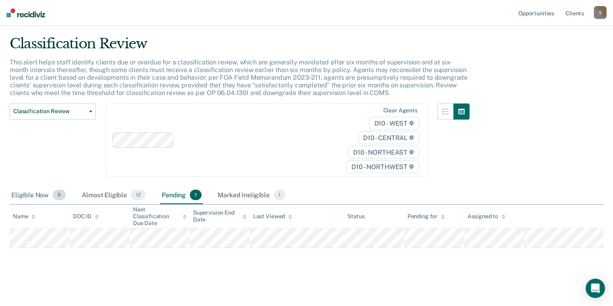  What do you see at coordinates (239, 47) in the screenshot?
I see `div: Classification Review` at bounding box center [239, 47].